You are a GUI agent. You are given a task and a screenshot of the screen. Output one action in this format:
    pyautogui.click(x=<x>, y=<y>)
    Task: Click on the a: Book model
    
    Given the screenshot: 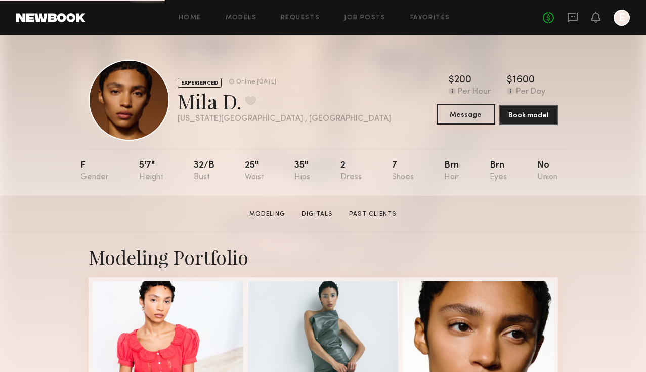 What is the action you would take?
    pyautogui.click(x=529, y=115)
    